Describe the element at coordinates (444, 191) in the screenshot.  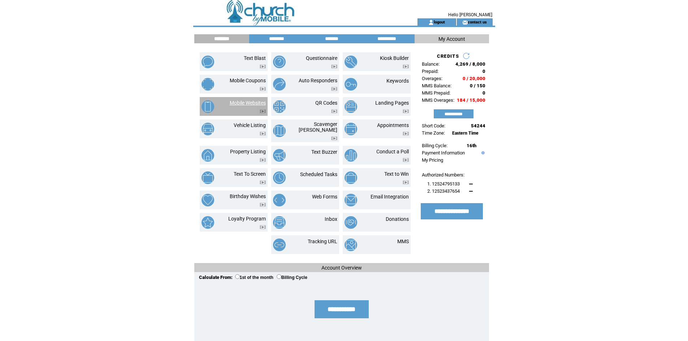
I see `span: 2. 12523437654` at that location.